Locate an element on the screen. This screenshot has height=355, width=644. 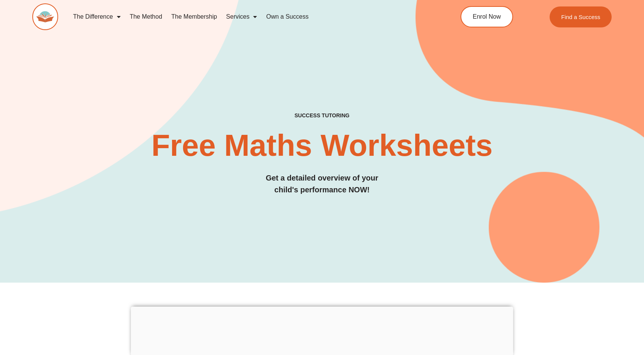
nav: Menu is located at coordinates (248, 17).